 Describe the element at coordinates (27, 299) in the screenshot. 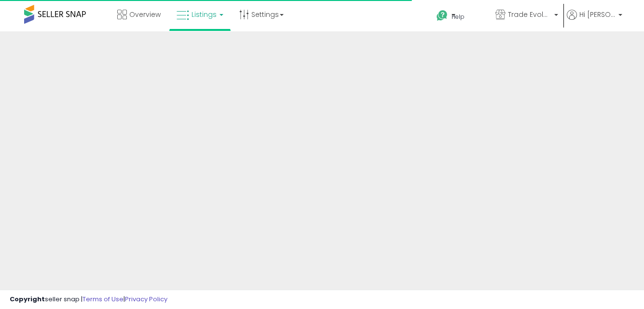

I see `strong: Copyright` at that location.